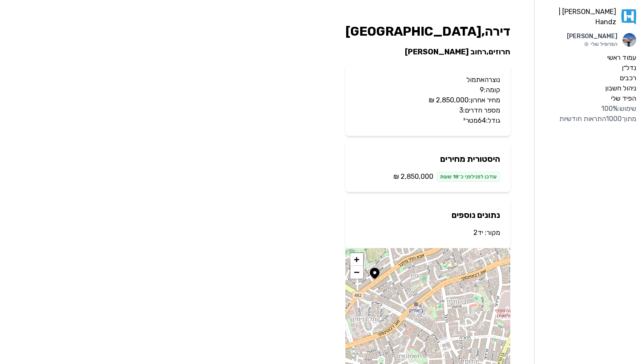  Describe the element at coordinates (357, 260) in the screenshot. I see `a: Zoom in` at that location.